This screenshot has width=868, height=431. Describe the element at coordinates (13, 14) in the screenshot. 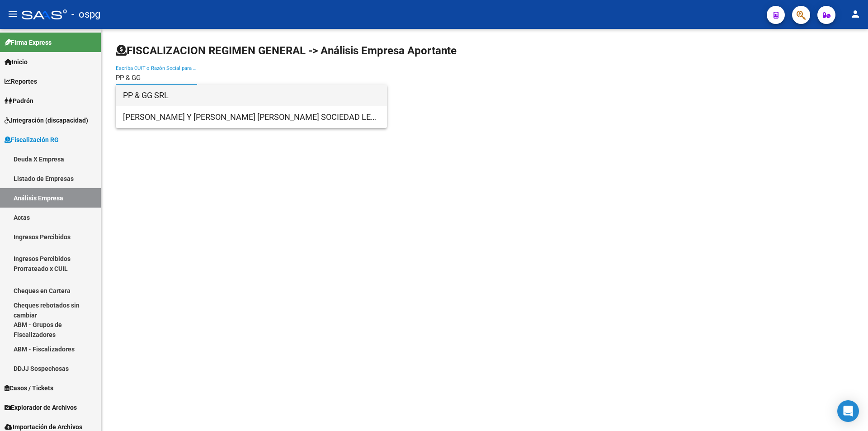

I see `mat-icon: menu` at that location.